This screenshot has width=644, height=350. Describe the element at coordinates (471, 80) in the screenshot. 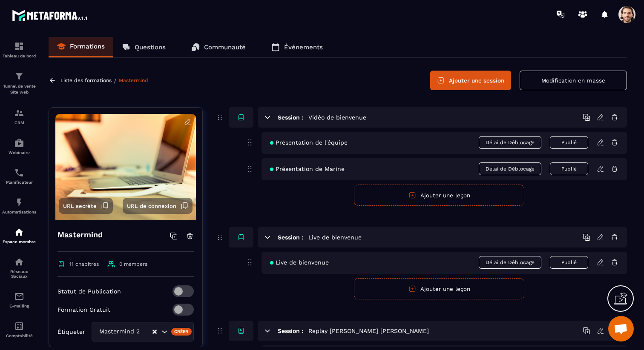

I see `button: Ajouter une session` at that location.